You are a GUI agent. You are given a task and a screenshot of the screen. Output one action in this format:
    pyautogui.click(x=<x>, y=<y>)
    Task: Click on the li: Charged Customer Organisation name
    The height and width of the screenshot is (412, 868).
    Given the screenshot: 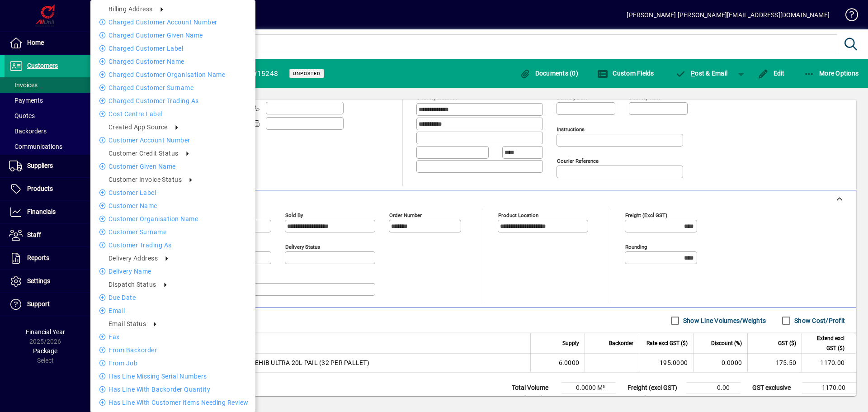 What is the action you would take?
    pyautogui.click(x=173, y=75)
    